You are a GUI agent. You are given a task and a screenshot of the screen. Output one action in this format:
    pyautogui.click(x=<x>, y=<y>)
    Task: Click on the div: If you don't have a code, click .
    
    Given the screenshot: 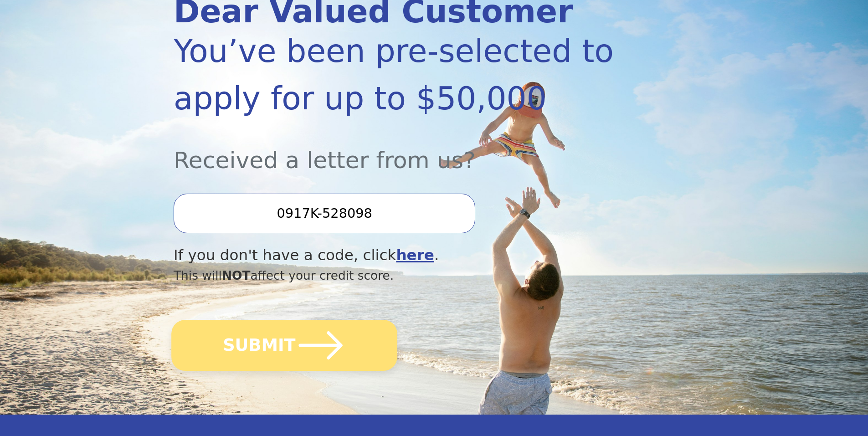 What is the action you would take?
    pyautogui.click(x=395, y=256)
    